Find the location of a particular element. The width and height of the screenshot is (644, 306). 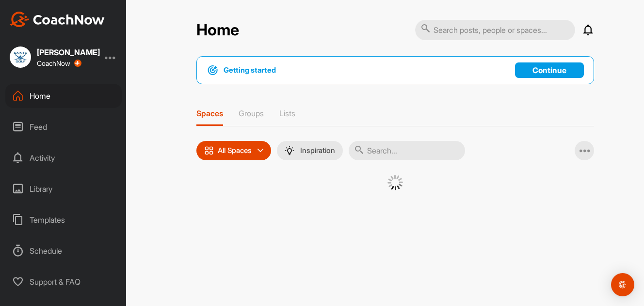

div: Feed is located at coordinates (63, 127).